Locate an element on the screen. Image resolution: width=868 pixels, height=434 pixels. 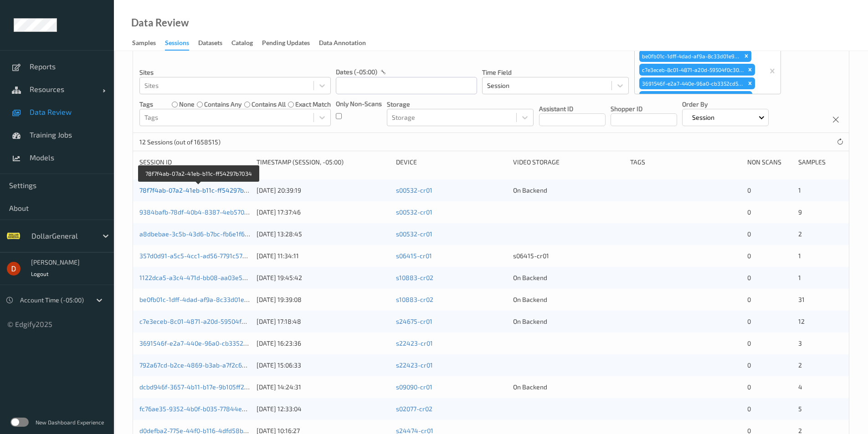
p: Time Field is located at coordinates (555, 72).